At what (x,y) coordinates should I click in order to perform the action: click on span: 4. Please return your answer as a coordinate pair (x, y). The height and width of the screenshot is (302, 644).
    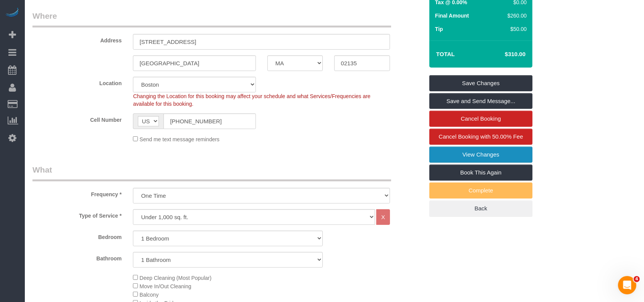
    Looking at the image, I should click on (637, 279).